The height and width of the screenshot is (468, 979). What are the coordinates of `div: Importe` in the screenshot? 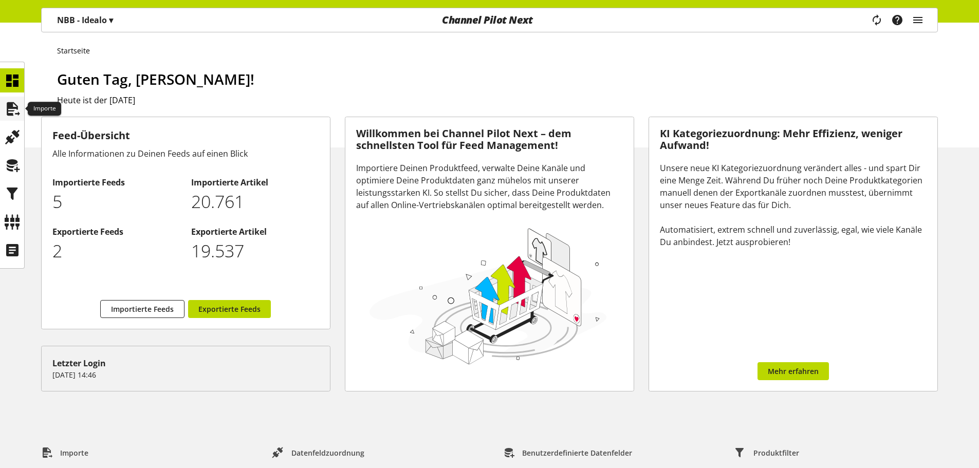 It's located at (44, 109).